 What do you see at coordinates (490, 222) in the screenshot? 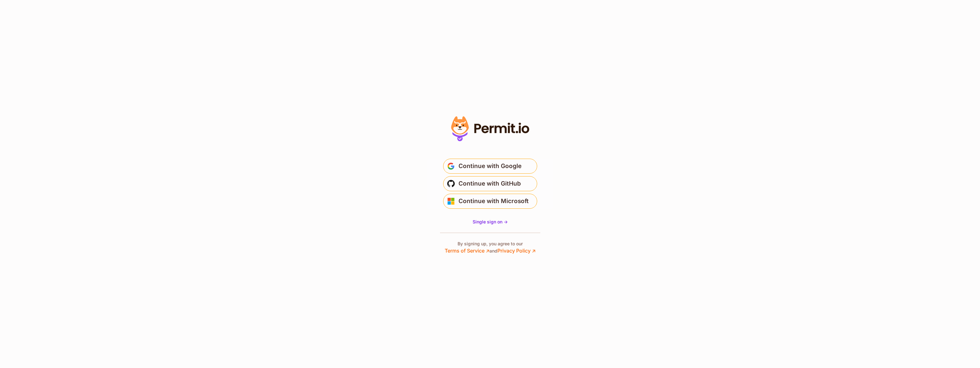
I see `span: Single sign on ->` at bounding box center [490, 222].